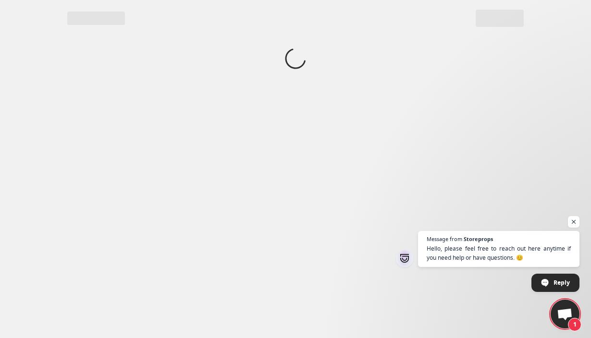 This screenshot has width=591, height=338. Describe the element at coordinates (565, 314) in the screenshot. I see `a: Open chat` at that location.